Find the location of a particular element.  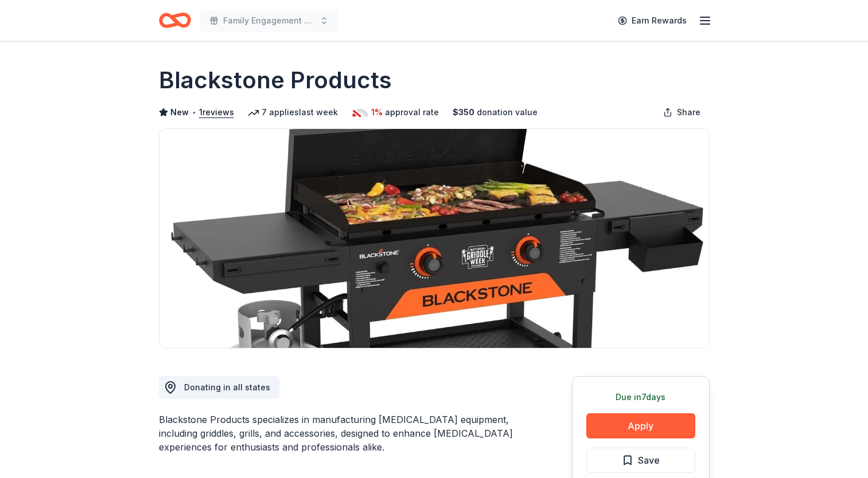

span: 1% is located at coordinates (377, 112).